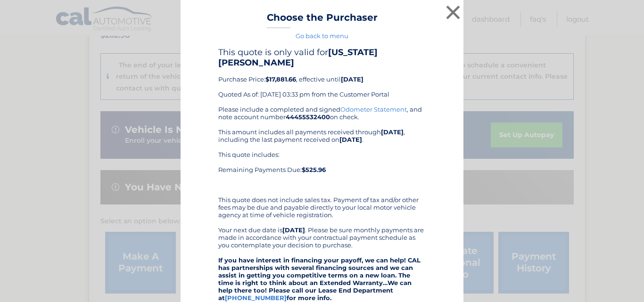 The image size is (644, 302). I want to click on a: Odometer Statement, so click(374, 109).